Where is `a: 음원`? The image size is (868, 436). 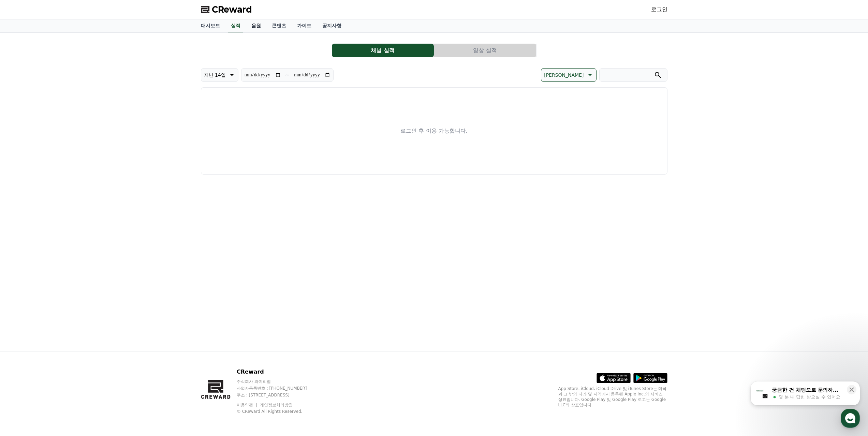
a: 음원 is located at coordinates (256, 26).